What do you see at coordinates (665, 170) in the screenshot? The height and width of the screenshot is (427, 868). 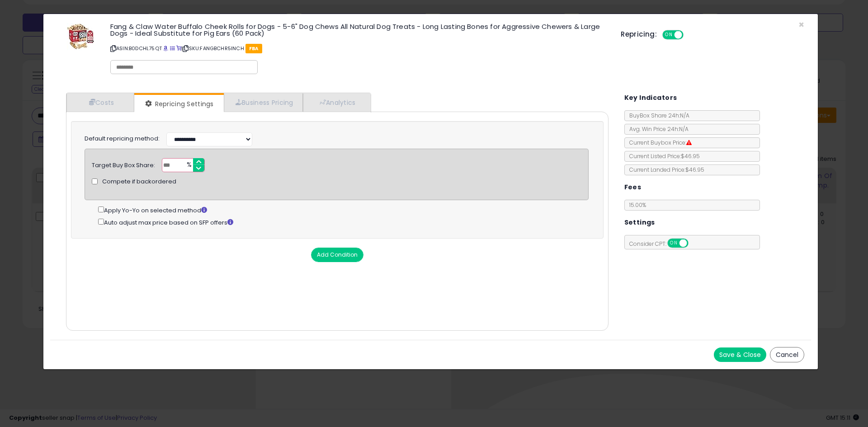 I see `span: Current Landed Price: $46.95` at bounding box center [665, 170].